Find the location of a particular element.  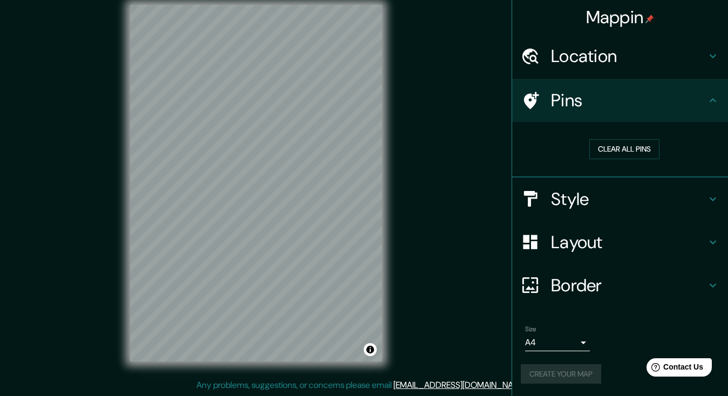

div: Border is located at coordinates (620, 286).